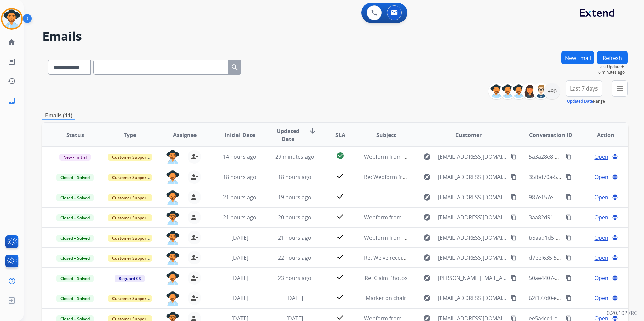 The height and width of the screenshot is (321, 644). I want to click on span: 62f177d0-ebbe-4036-a460-5ef5aff67596, so click(578, 298).